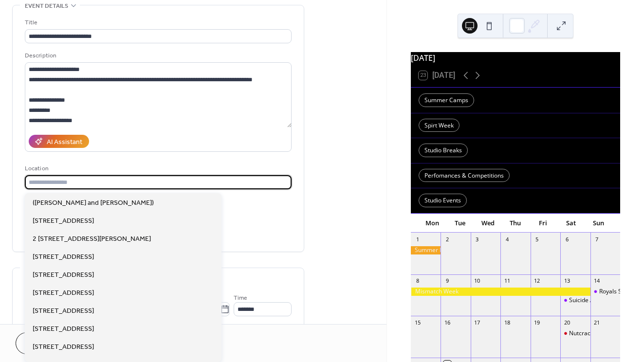 Image resolution: width=644 pixels, height=362 pixels. Describe the element at coordinates (447, 322) in the screenshot. I see `div: 16` at that location.